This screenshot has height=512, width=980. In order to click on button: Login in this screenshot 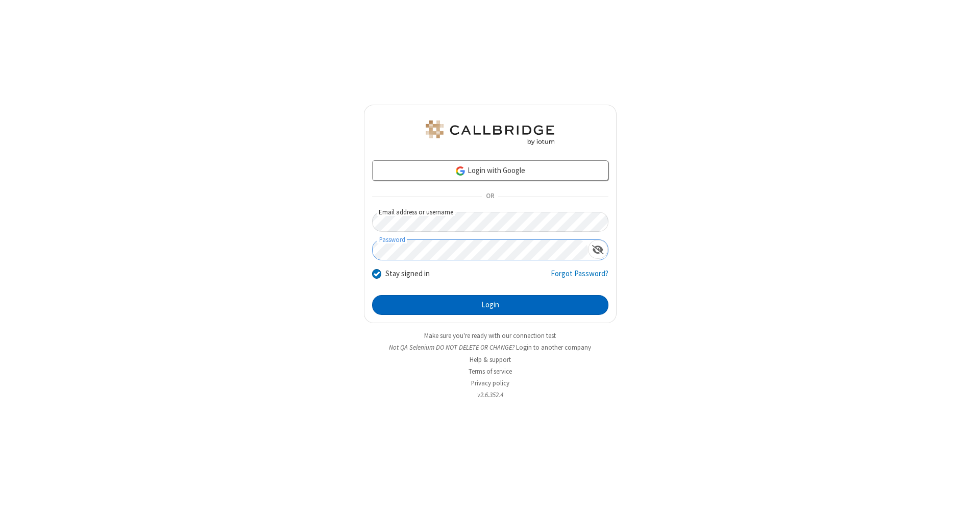, I will do `click(490, 306)`.